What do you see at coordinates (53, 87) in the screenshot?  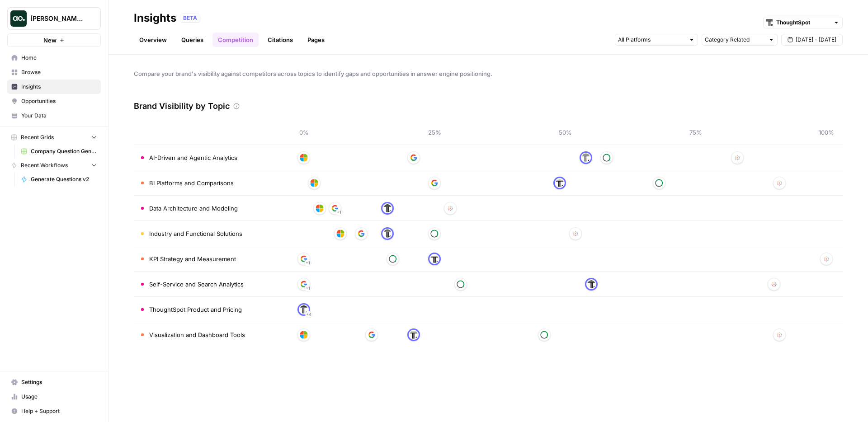 I see `a: Insights` at bounding box center [53, 87].